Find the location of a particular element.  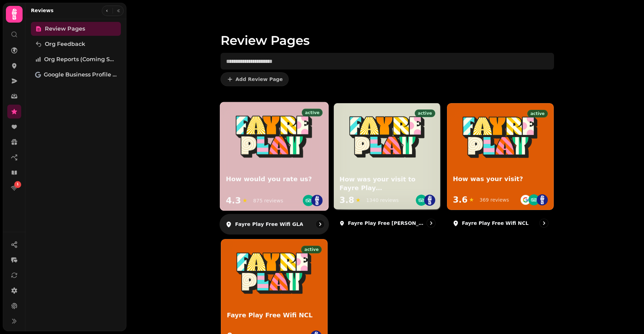

h1: Review Pages is located at coordinates (387, 32).